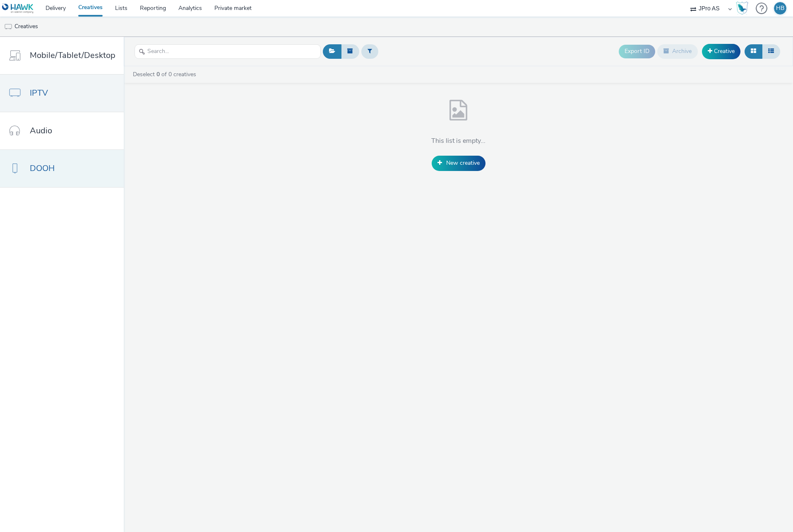  I want to click on span: New creative, so click(463, 163).